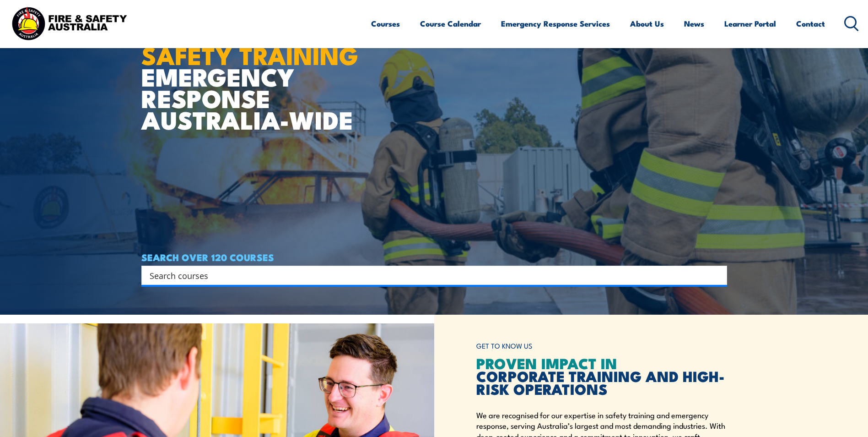 Image resolution: width=868 pixels, height=437 pixels. I want to click on button: Search magnifier button, so click(717, 275).